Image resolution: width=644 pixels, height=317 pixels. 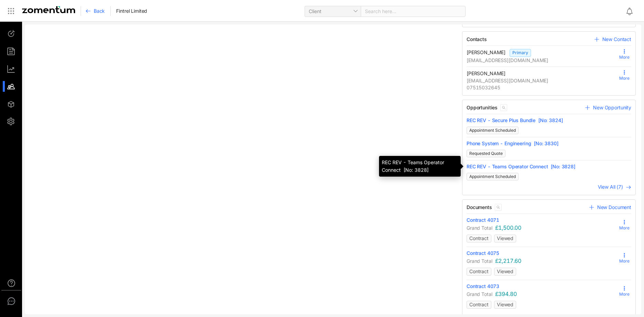 I want to click on a: REC REV - Secure Plus Bundle [No: 3824], so click(x=549, y=121).